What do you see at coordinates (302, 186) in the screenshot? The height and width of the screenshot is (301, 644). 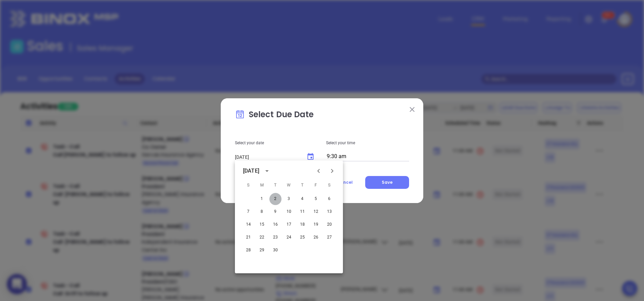 I see `span: Thursday` at bounding box center [302, 186].